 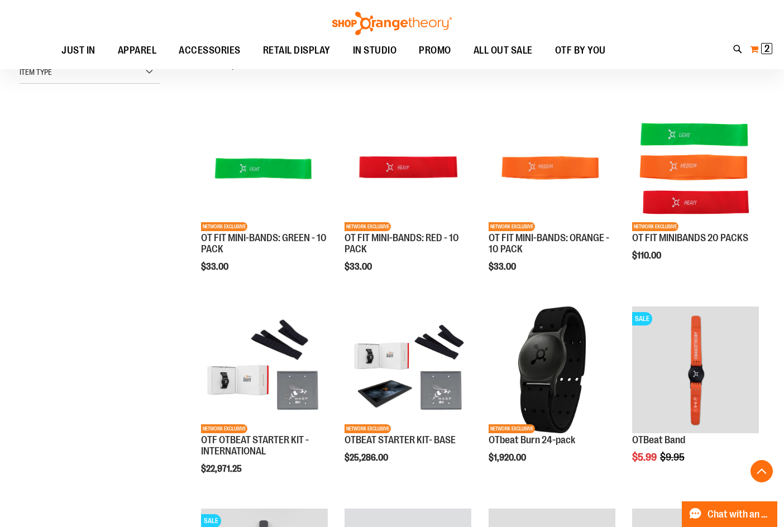 What do you see at coordinates (209, 50) in the screenshot?
I see `span: ACCESSORIES` at bounding box center [209, 50].